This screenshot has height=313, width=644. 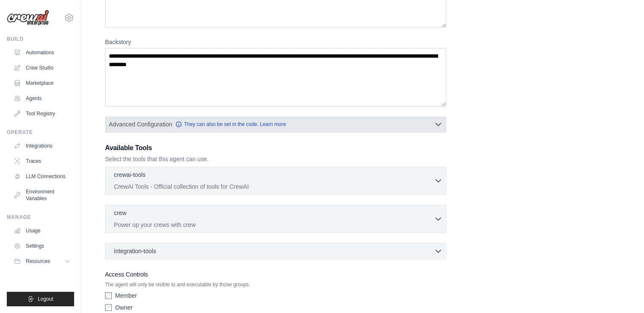 What do you see at coordinates (40, 132) in the screenshot?
I see `div: Operate` at bounding box center [40, 132].